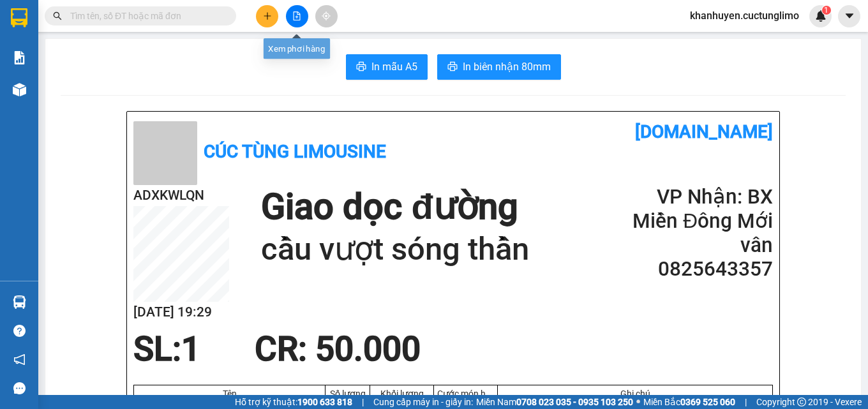 The height and width of the screenshot is (409, 868). Describe the element at coordinates (157, 349) in the screenshot. I see `span: SL:` at that location.